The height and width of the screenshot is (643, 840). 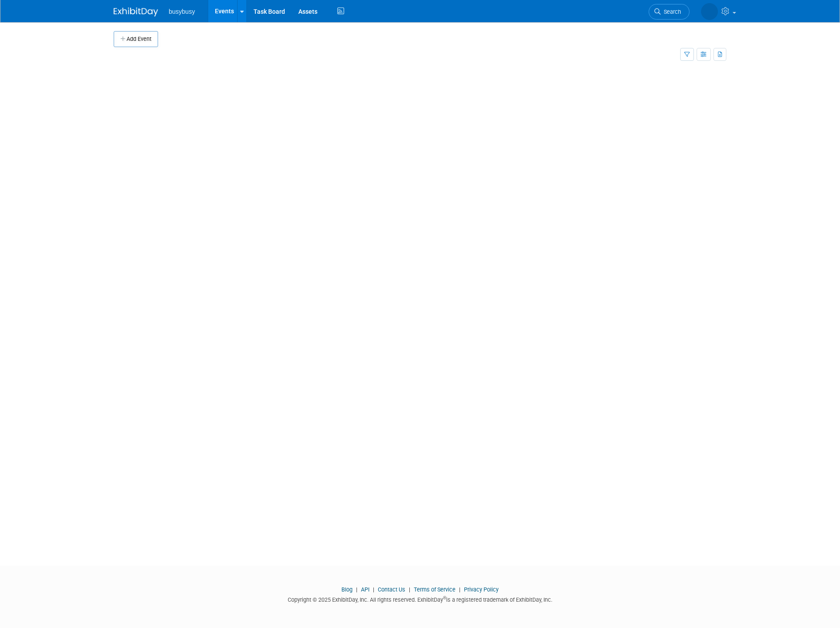 I want to click on a: Blog, so click(x=347, y=590).